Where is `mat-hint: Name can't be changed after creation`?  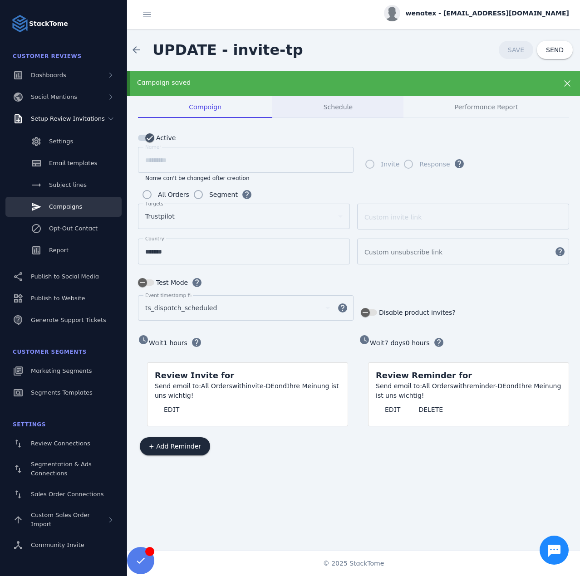 mat-hint: Name can't be changed after creation is located at coordinates (197, 177).